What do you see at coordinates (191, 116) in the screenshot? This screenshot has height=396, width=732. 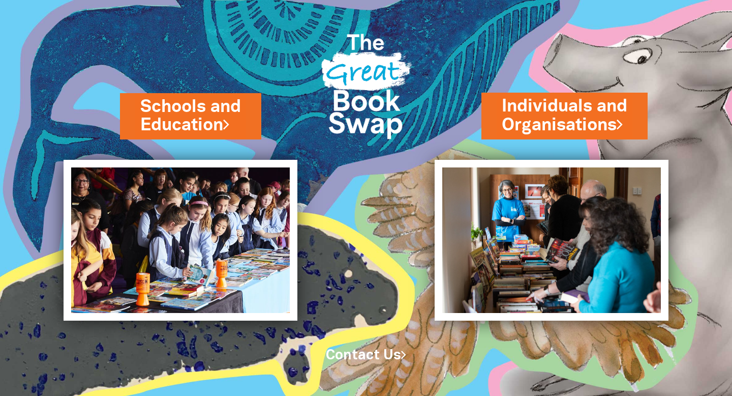 I see `a: Schools andEducation` at bounding box center [191, 116].